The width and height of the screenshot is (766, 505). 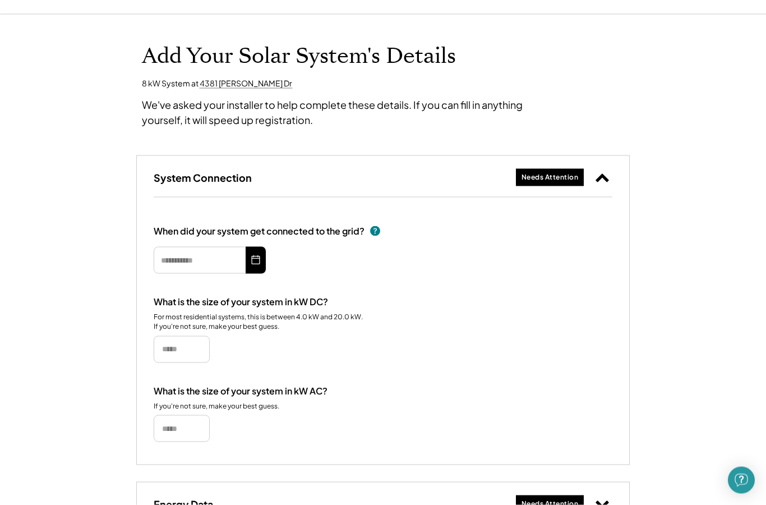 I want to click on h1: Add Your Solar System's Details, so click(x=383, y=56).